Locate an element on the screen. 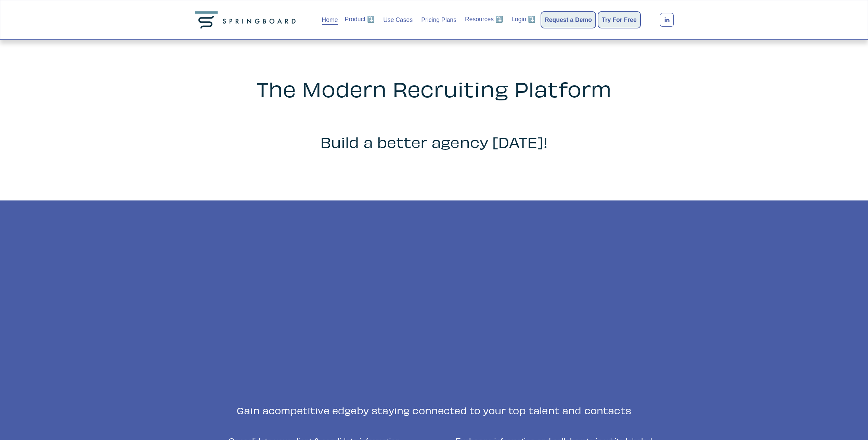 This screenshot has width=868, height=440. span: competitive edge is located at coordinates (313, 410).